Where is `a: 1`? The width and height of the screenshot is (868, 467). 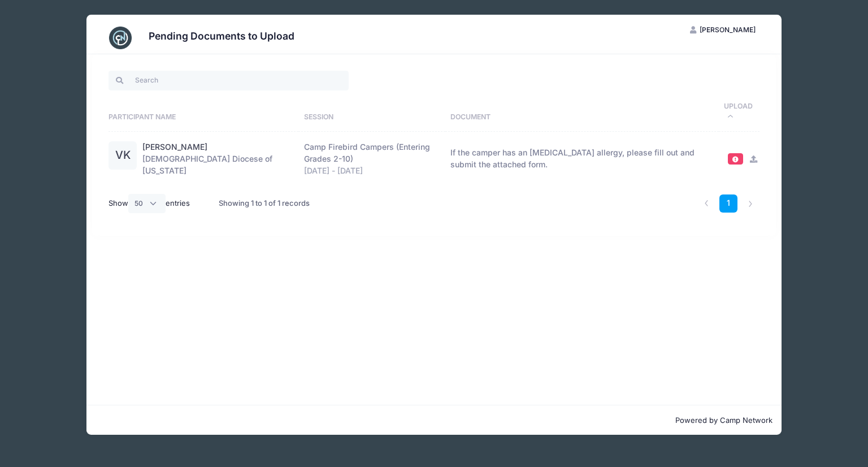 a: 1 is located at coordinates (729, 204).